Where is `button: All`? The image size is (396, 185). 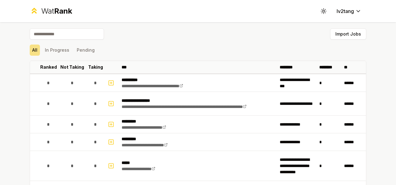 button: All is located at coordinates (35, 50).